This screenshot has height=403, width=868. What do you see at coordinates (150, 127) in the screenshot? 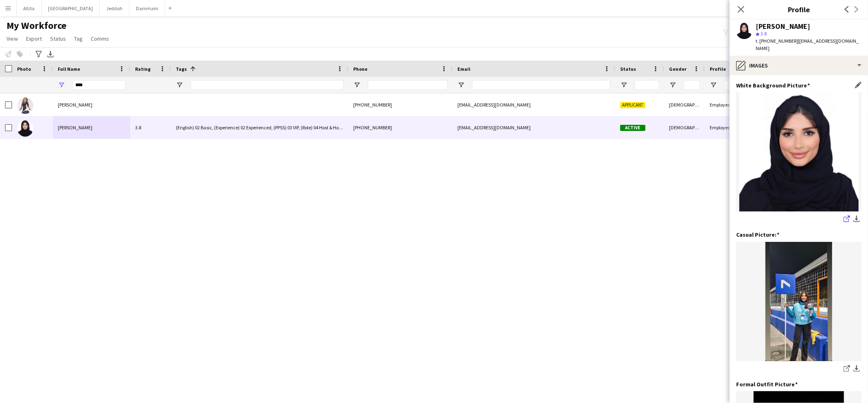
I see `div: 3.8` at bounding box center [150, 127].